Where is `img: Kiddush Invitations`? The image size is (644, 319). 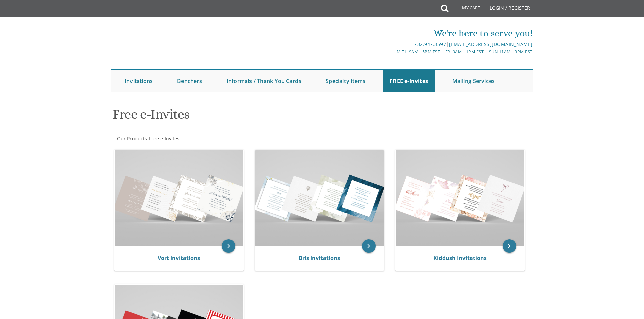
img: Kiddush Invitations is located at coordinates (460, 198).